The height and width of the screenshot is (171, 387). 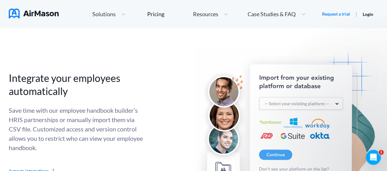 What do you see at coordinates (155, 14) in the screenshot?
I see `a: Pricing` at bounding box center [155, 14].